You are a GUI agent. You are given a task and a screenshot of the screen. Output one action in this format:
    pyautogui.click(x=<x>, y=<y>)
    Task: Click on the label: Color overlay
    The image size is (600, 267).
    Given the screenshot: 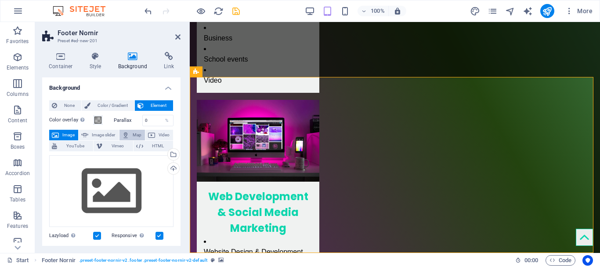 What is the action you would take?
    pyautogui.click(x=71, y=120)
    